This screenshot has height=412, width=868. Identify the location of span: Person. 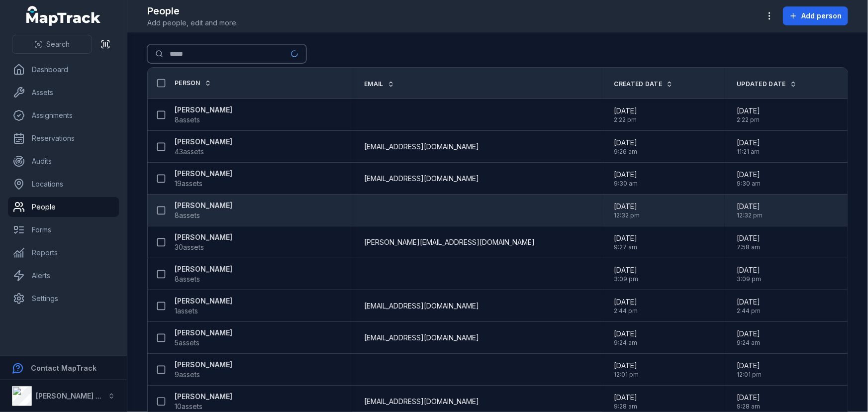
(188, 83).